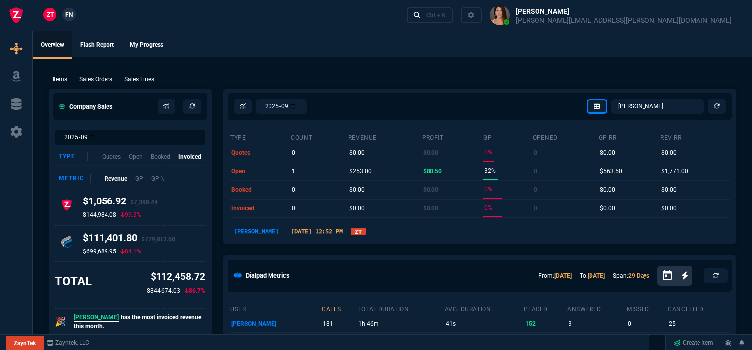 The image size is (752, 350). I want to click on a: msbcCompanyName, so click(68, 343).